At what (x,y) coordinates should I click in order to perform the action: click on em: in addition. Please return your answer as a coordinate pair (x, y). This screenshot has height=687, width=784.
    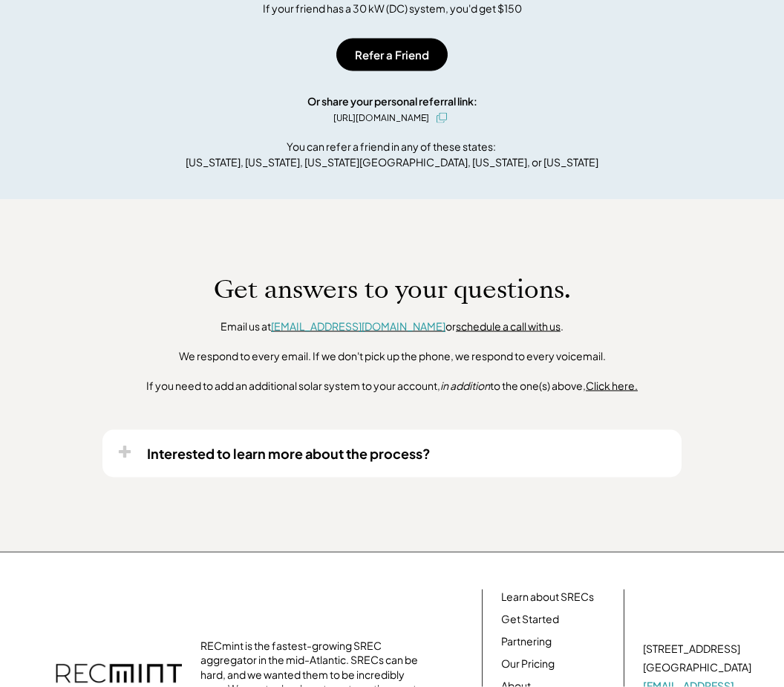
    Looking at the image, I should click on (465, 386).